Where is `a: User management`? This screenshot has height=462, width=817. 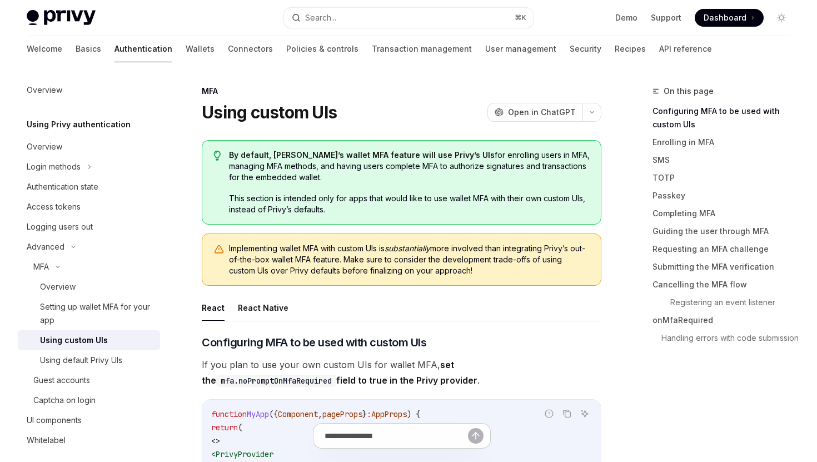
a: User management is located at coordinates (521, 49).